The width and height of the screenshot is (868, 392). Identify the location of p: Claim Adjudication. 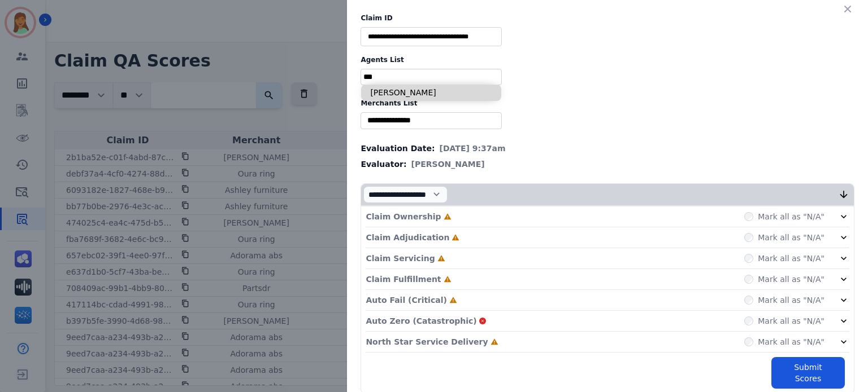
(407, 238).